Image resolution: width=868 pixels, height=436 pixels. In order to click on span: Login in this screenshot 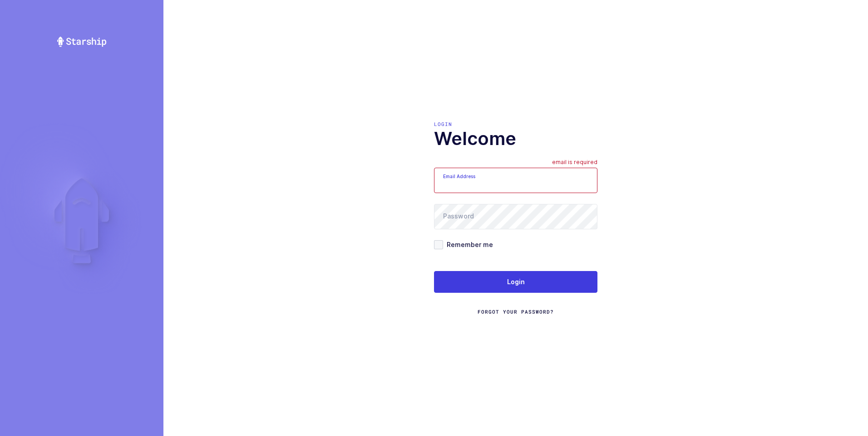, I will do `click(515, 282)`.